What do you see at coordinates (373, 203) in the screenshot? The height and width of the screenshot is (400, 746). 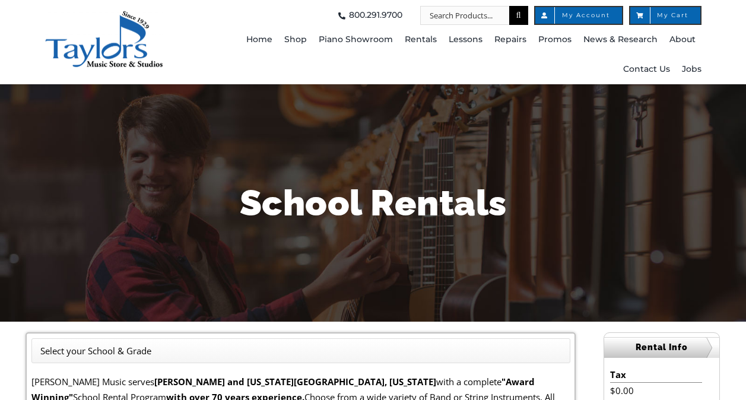 I see `h1: School Rentals` at bounding box center [373, 203].